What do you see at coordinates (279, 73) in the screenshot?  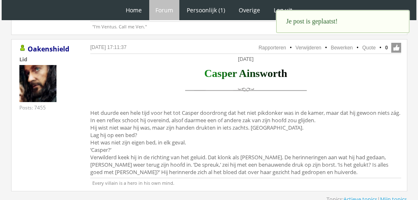 I see `span: t` at bounding box center [279, 73].